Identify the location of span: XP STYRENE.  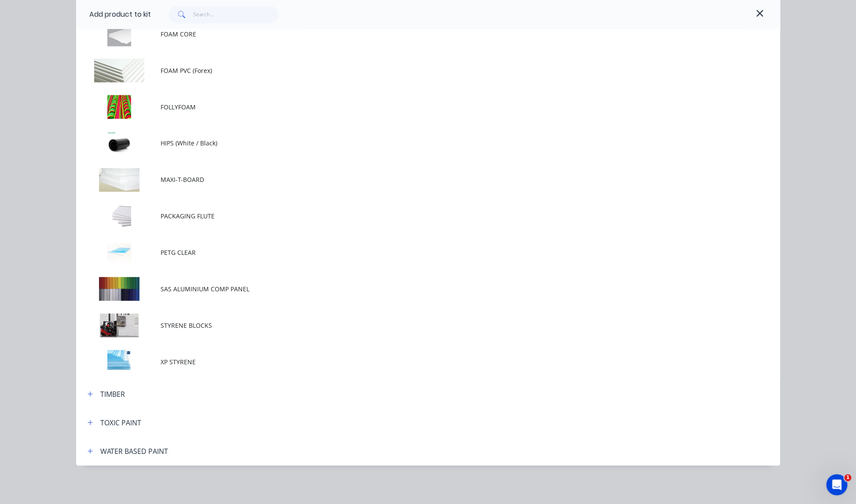
(408, 361).